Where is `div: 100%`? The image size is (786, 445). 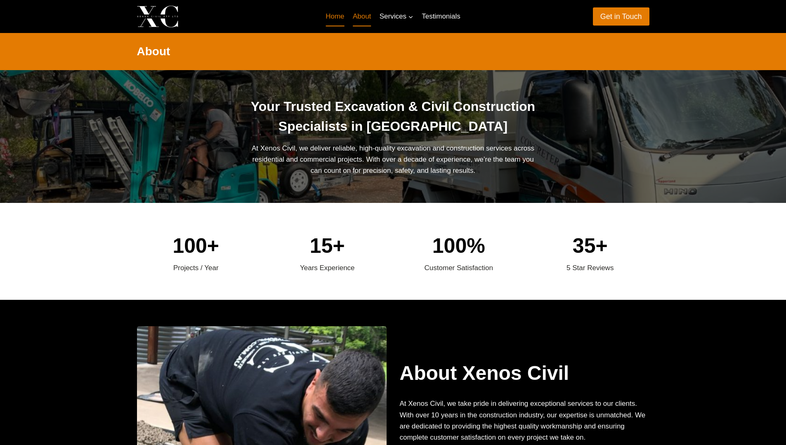 div: 100% is located at coordinates (459, 246).